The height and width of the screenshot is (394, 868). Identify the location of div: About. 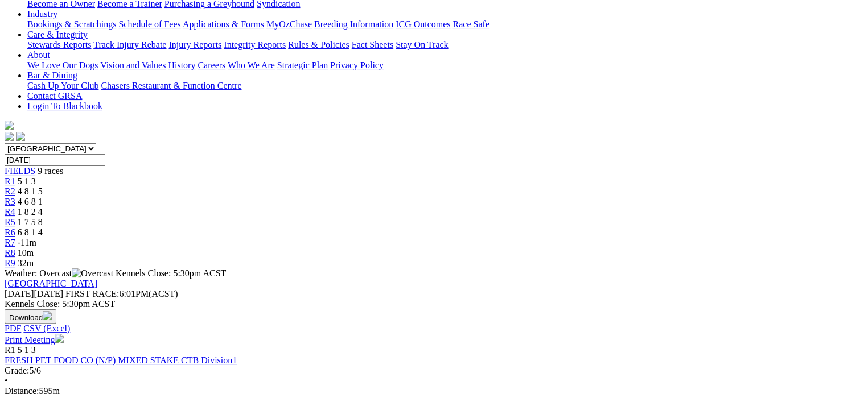
(445, 66).